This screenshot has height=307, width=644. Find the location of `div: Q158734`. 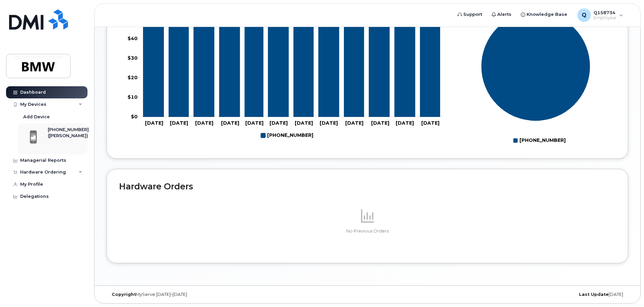

div: Q158734 is located at coordinates (600, 15).